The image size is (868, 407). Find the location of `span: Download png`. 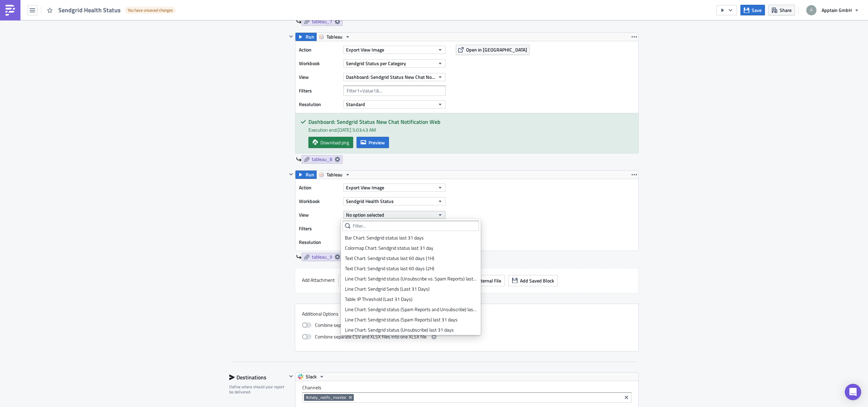

span: Download png is located at coordinates (335, 142).